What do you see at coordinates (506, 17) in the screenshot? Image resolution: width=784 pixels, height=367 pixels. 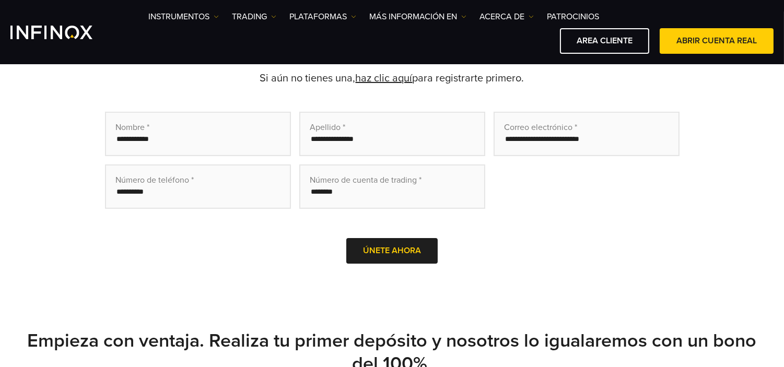 I see `a: ACERCA DE` at bounding box center [506, 17].